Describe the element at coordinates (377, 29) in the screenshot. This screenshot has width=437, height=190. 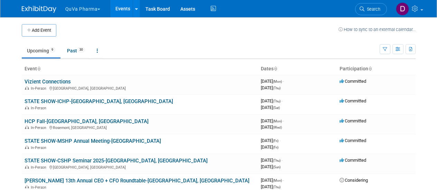
I see `a: How to sync to an external calendar...` at that location.